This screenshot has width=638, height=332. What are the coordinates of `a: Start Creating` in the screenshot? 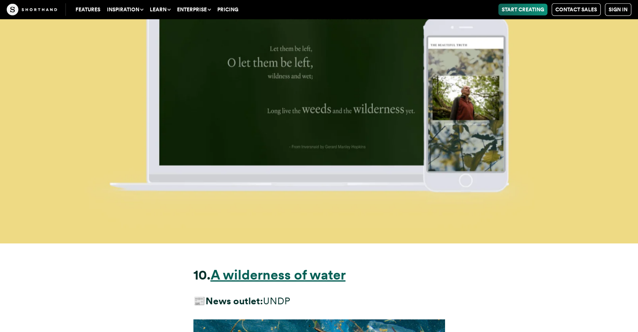 It's located at (523, 10).